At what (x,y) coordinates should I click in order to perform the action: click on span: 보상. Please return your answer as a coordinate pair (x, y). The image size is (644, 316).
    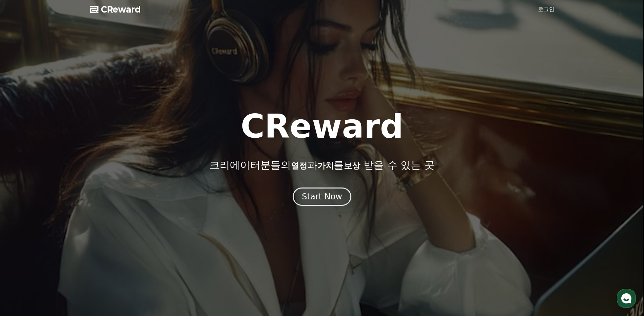
    Looking at the image, I should click on (352, 166).